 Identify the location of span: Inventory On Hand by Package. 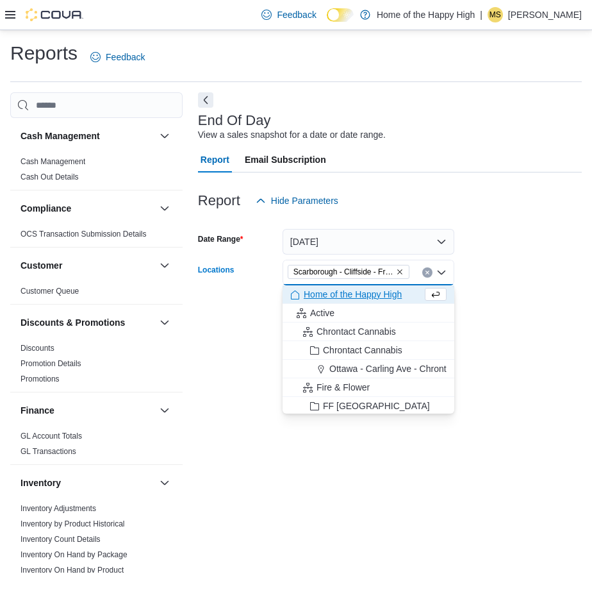
(74, 555).